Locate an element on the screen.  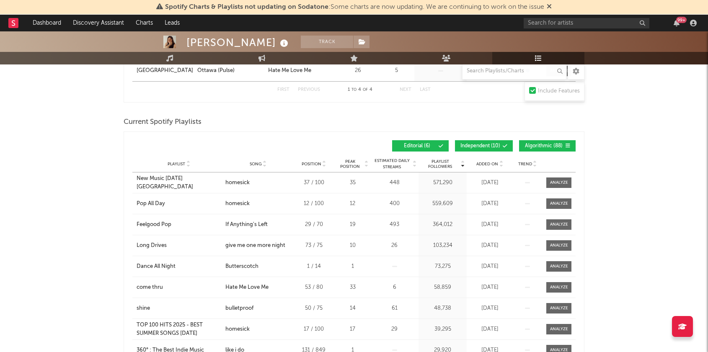
div: 1 is located at coordinates (352, 267).